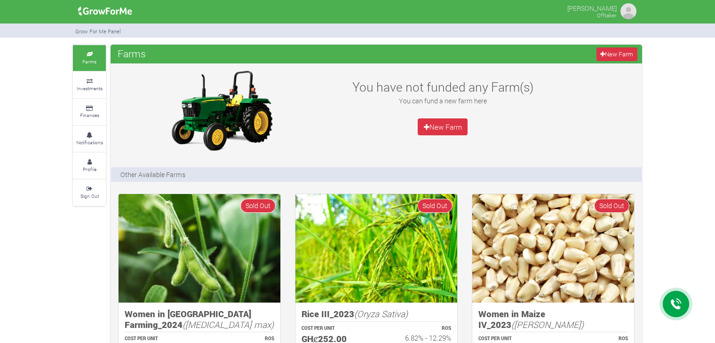 The width and height of the screenshot is (715, 343). I want to click on small: Notifications, so click(89, 142).